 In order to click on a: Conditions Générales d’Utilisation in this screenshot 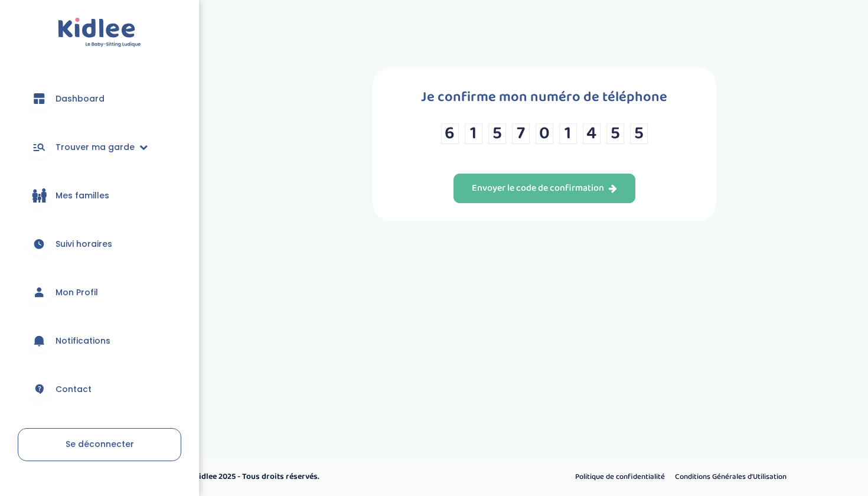, I will do `click(730, 478)`.